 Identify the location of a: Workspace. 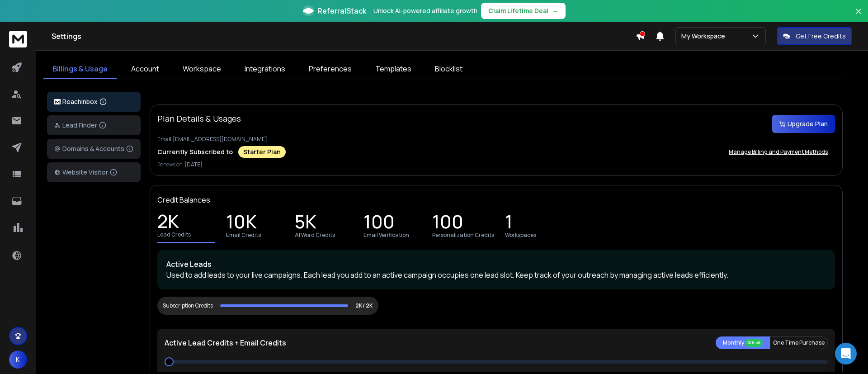
(202, 69).